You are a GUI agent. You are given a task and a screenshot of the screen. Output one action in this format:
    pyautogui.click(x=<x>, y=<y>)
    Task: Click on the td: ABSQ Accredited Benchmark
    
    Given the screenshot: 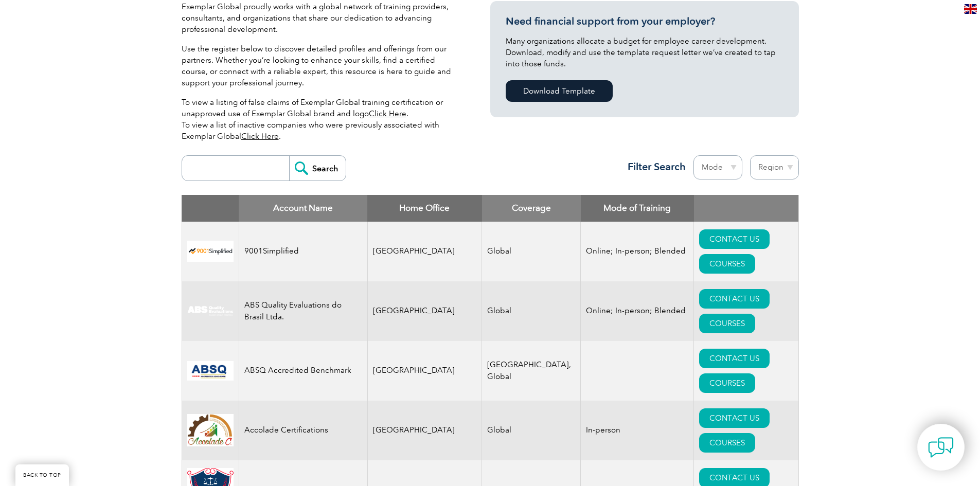 What is the action you would take?
    pyautogui.click(x=303, y=371)
    